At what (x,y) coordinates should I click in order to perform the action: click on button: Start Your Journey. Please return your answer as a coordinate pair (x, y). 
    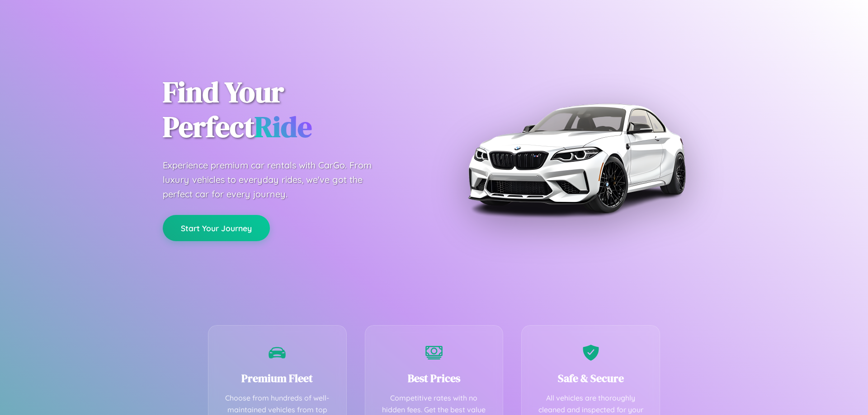
    Looking at the image, I should click on (216, 228).